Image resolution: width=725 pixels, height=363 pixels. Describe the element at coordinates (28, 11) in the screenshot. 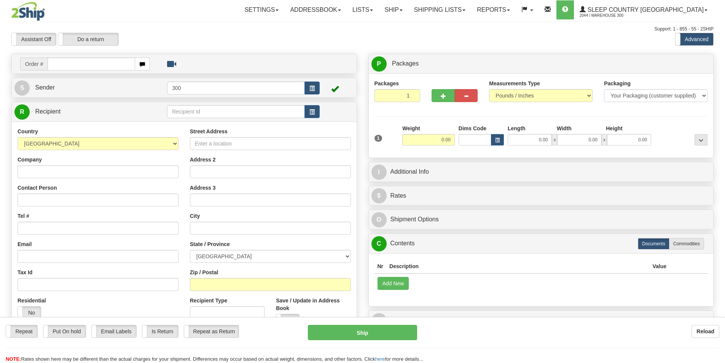

I see `img: logo2044.jpg` at that location.